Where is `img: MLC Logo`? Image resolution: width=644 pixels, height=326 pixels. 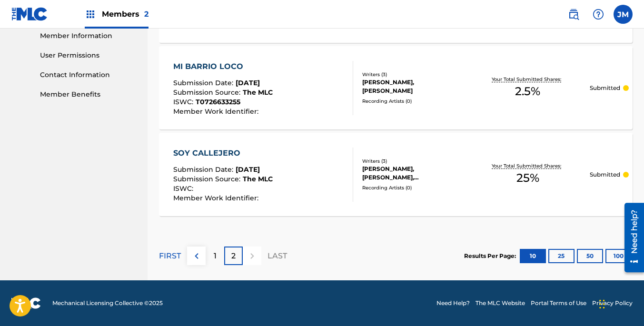 img: MLC Logo is located at coordinates (30, 14).